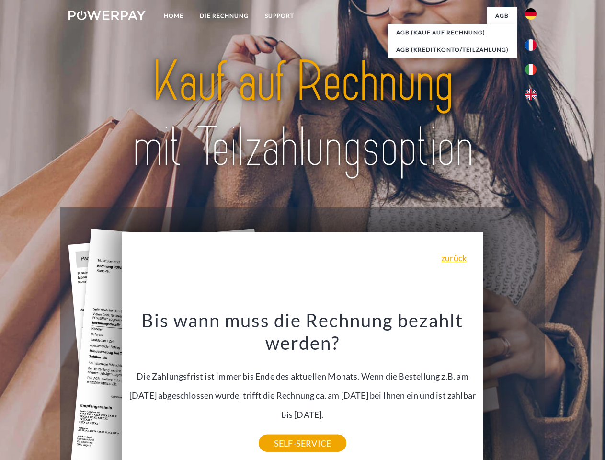 The image size is (605, 460). Describe the element at coordinates (530, 94) in the screenshot. I see `img: en` at that location.